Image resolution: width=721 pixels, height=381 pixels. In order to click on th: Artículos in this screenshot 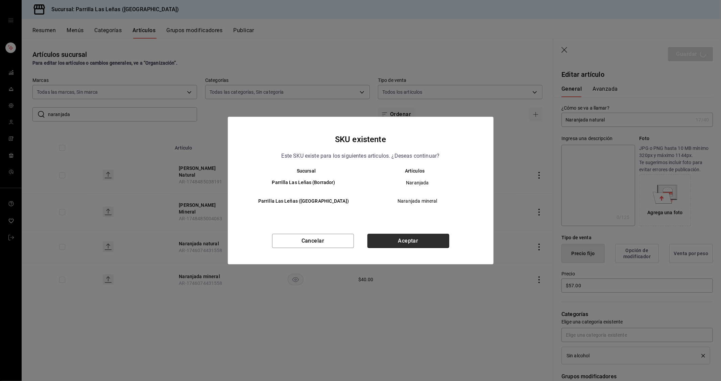, I will do `click(420, 171)`.